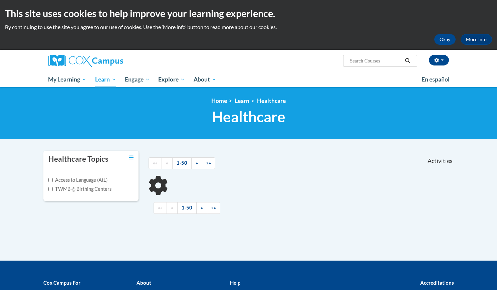  What do you see at coordinates (248, 27) in the screenshot?
I see `p: By continuing to use the site you agree to our use of cookies. Use the ‘More info’ button to read...` at bounding box center [248, 27].